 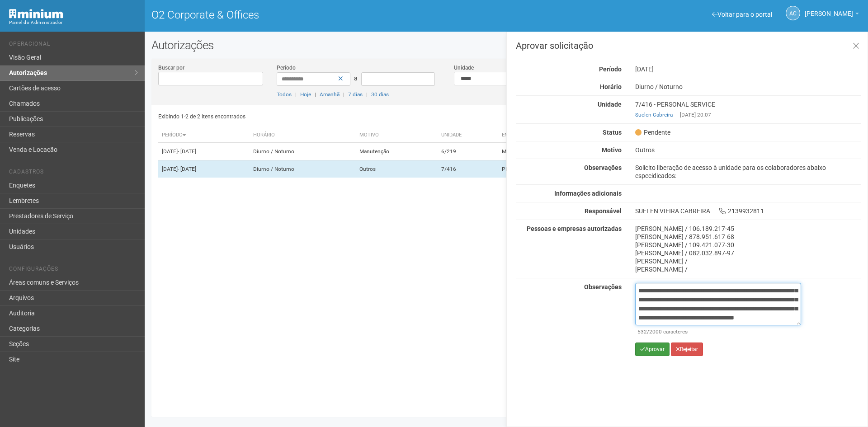 What do you see at coordinates (718, 332) in the screenshot?
I see `div: /2000 caracteres` at bounding box center [718, 332].